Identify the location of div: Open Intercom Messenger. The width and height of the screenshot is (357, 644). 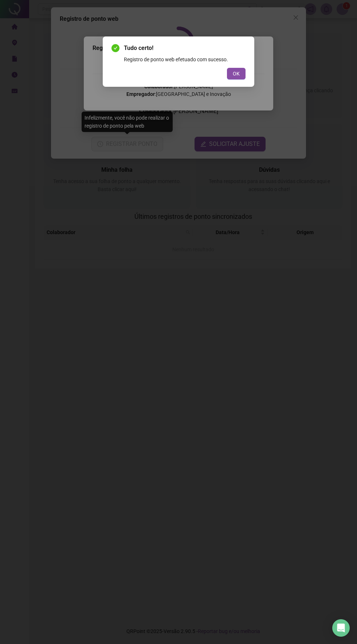
(341, 628).